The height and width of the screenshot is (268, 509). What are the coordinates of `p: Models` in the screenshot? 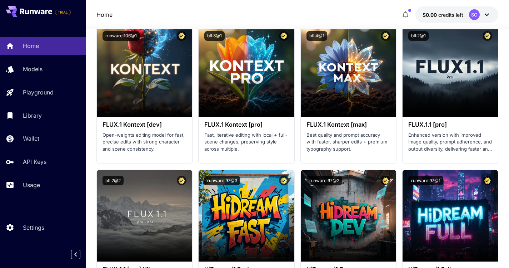 It's located at (33, 69).